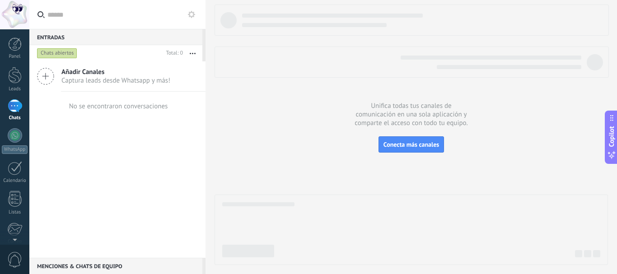 The height and width of the screenshot is (274, 617). Describe the element at coordinates (411, 145) in the screenshot. I see `button: Conecta más canales` at that location.